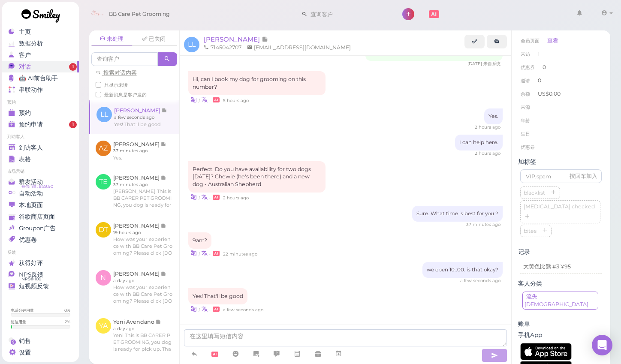  What do you see at coordinates (257, 83) in the screenshot?
I see `div: Hi, can I book my dog for grooming on this number?` at bounding box center [257, 83].